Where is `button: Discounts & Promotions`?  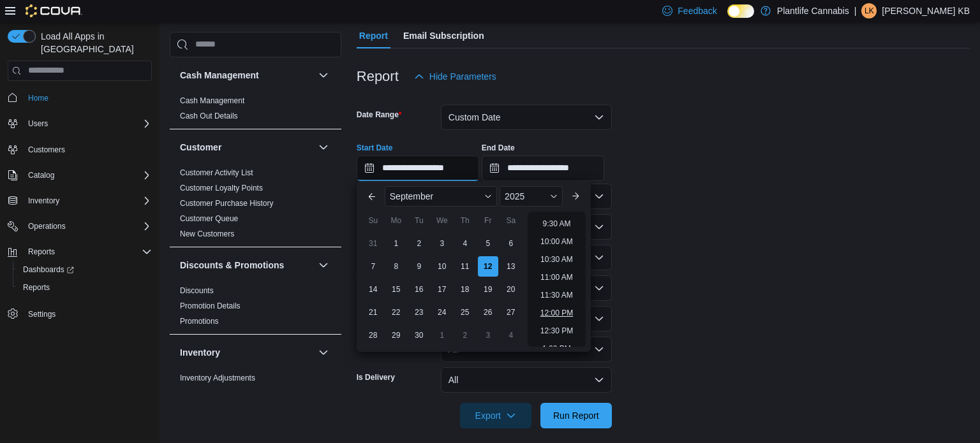
button: Discounts & Promotions is located at coordinates (246, 265).